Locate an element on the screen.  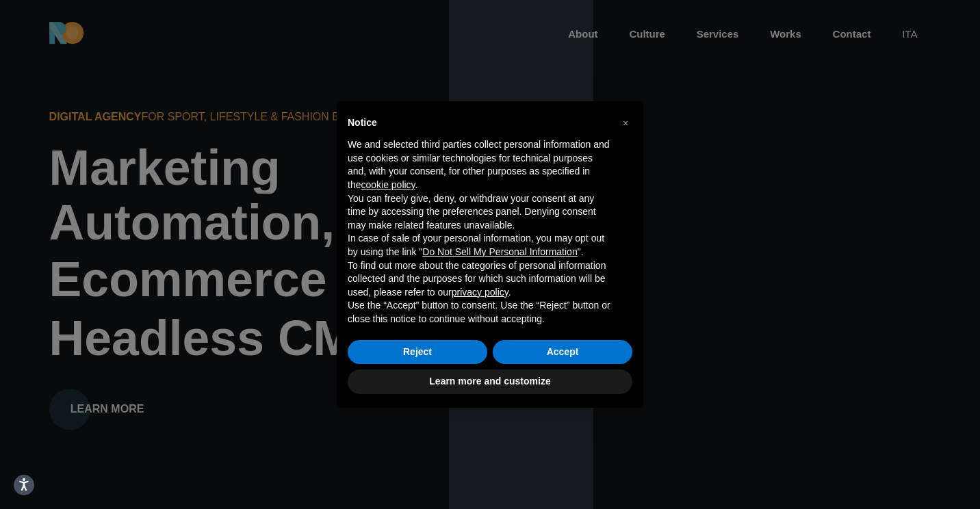
h2: Notice is located at coordinates (479, 123).